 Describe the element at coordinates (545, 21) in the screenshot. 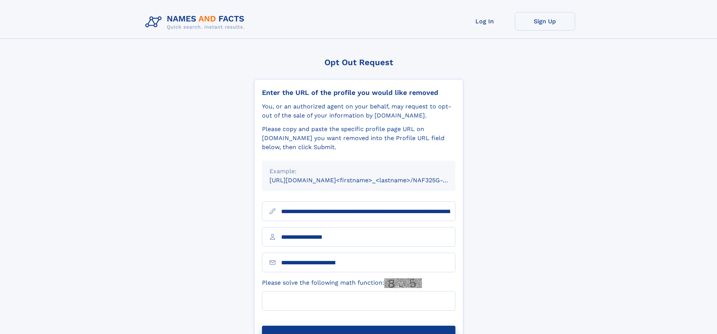

I see `a: Sign Up` at that location.